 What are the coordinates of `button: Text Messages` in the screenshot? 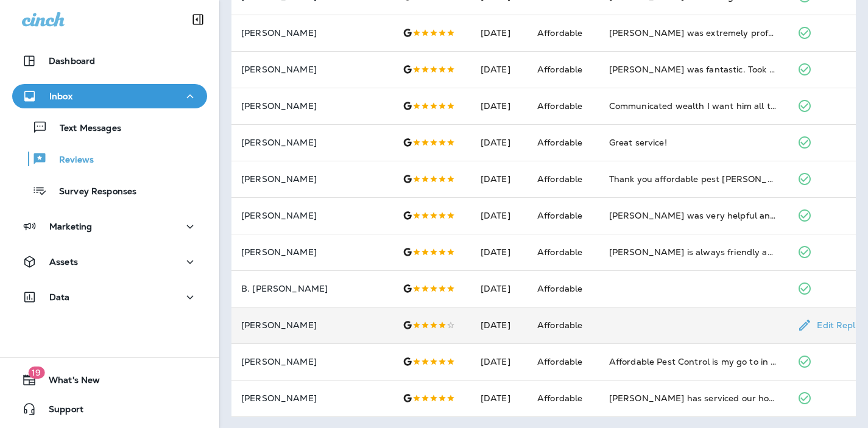 It's located at (110, 127).